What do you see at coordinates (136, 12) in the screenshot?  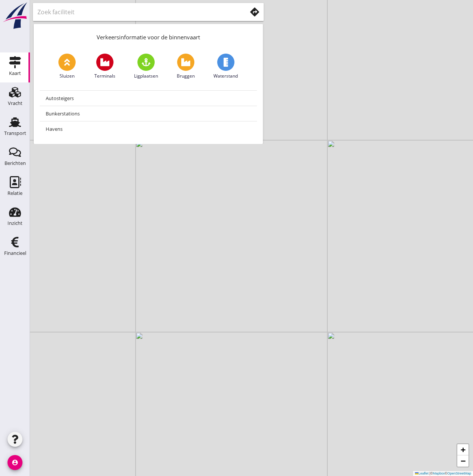 I see `input: Zoek faciliteit` at bounding box center [136, 12].